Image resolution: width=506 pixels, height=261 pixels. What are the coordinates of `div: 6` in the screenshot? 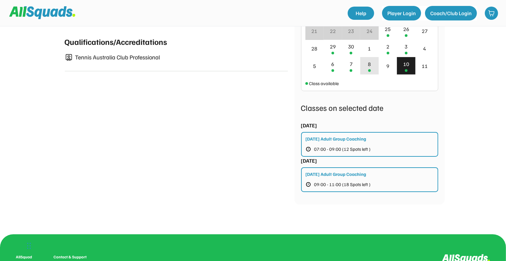 It's located at (333, 64).